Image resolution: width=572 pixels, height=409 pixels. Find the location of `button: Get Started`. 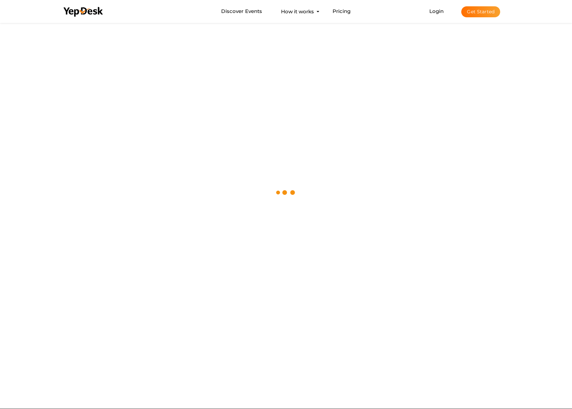

button: Get Started is located at coordinates (481, 12).